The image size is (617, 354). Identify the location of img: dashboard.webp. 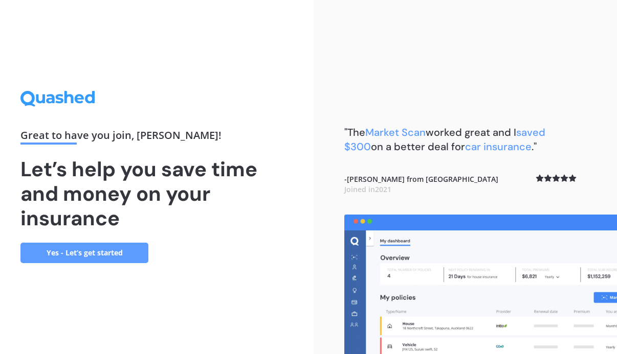
(480, 284).